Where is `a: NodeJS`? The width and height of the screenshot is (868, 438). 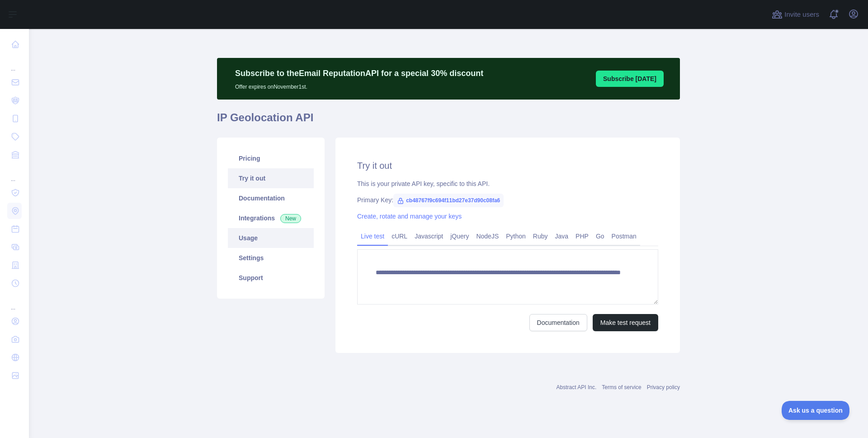 a: NodeJS is located at coordinates (487, 236).